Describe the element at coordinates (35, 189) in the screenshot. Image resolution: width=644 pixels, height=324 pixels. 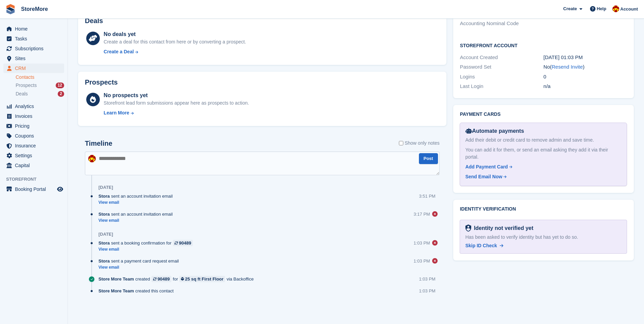
I see `span: Booking Portal` at that location.